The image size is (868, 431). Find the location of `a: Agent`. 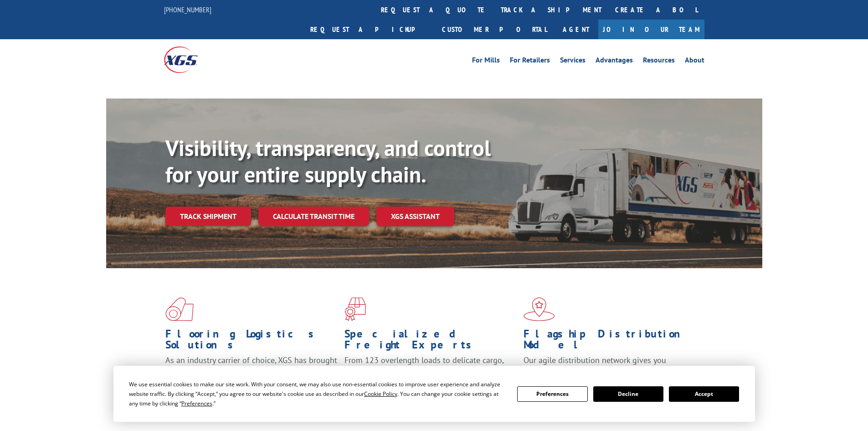

a: Agent is located at coordinates (576, 30).